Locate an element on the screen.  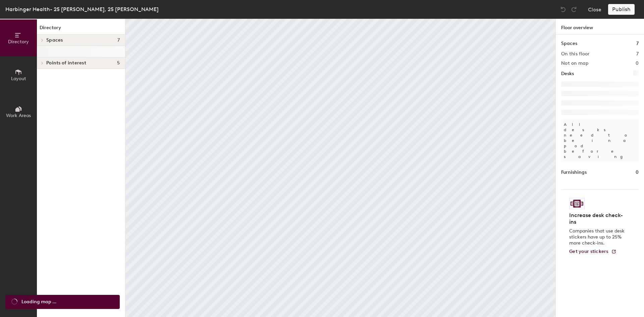
a: Get your stickers is located at coordinates (592, 252).